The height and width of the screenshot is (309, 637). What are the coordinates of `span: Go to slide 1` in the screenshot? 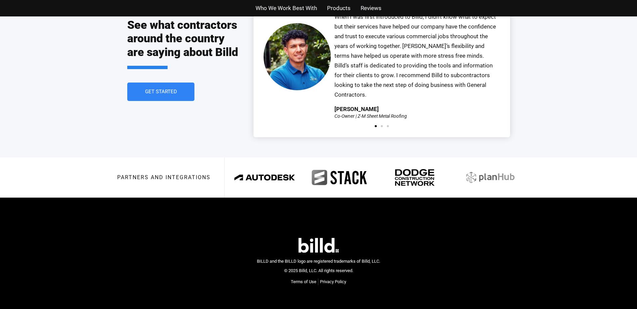 It's located at (376, 126).